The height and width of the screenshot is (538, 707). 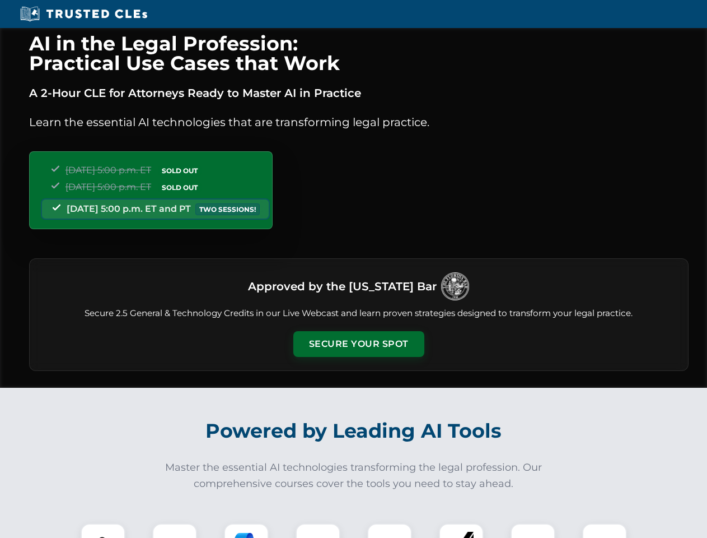 I want to click on p: A 2-Hour CLE for Attorneys Ready to Master AI in Practice, so click(x=359, y=93).